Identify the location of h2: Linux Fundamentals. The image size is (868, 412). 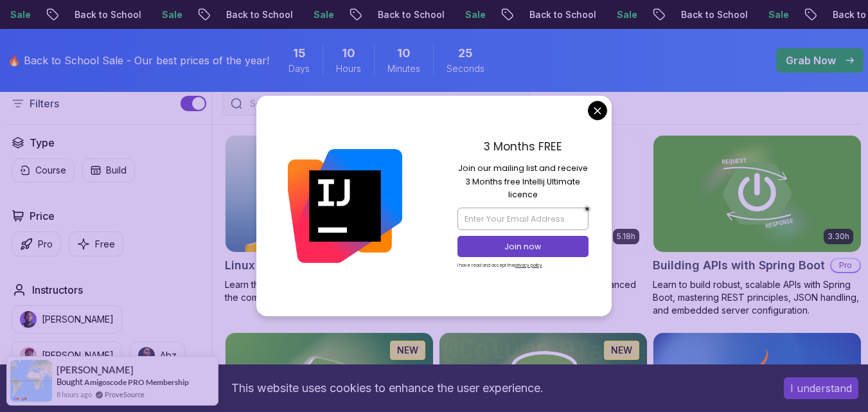
(282, 266).